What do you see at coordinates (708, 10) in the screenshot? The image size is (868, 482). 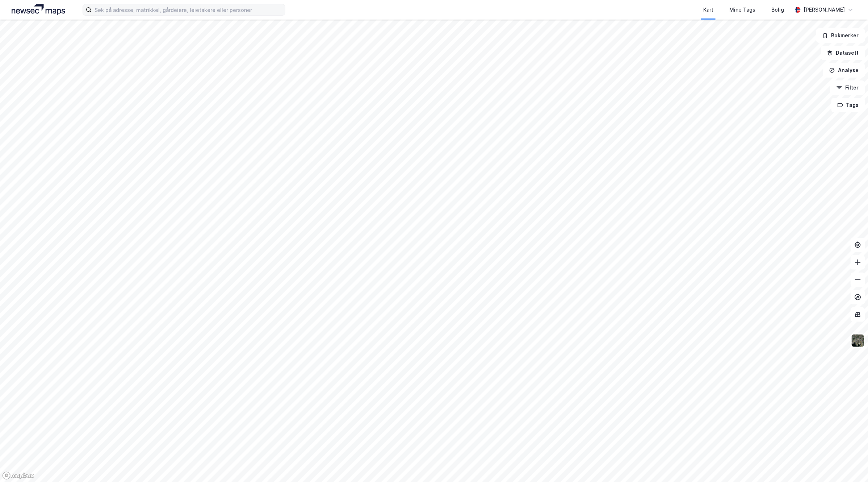 I see `div: Kart` at bounding box center [708, 10].